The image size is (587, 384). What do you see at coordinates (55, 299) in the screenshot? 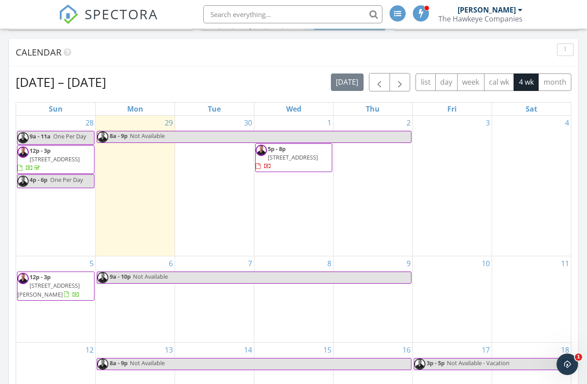
I see `td: Go to October 5, 2025` at bounding box center [55, 299].